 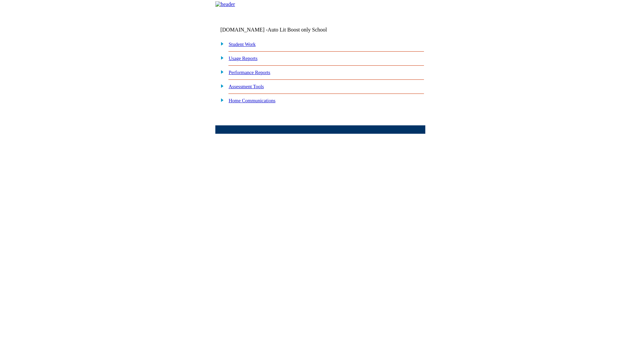 What do you see at coordinates (297, 29) in the screenshot?
I see `nobr: Auto Lit Boost only School` at bounding box center [297, 29].